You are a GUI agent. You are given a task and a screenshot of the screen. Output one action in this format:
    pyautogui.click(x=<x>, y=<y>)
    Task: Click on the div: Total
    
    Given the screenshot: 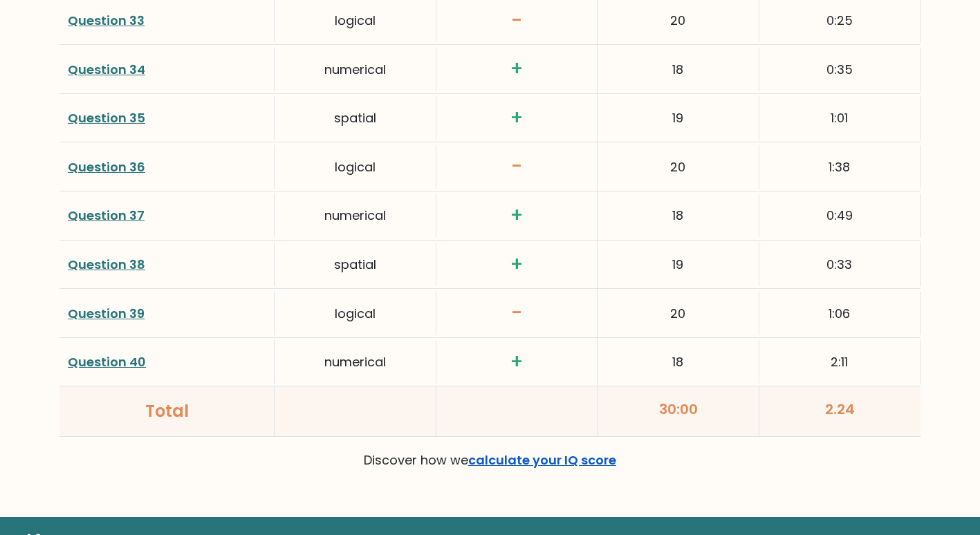 What is the action you would take?
    pyautogui.click(x=167, y=411)
    